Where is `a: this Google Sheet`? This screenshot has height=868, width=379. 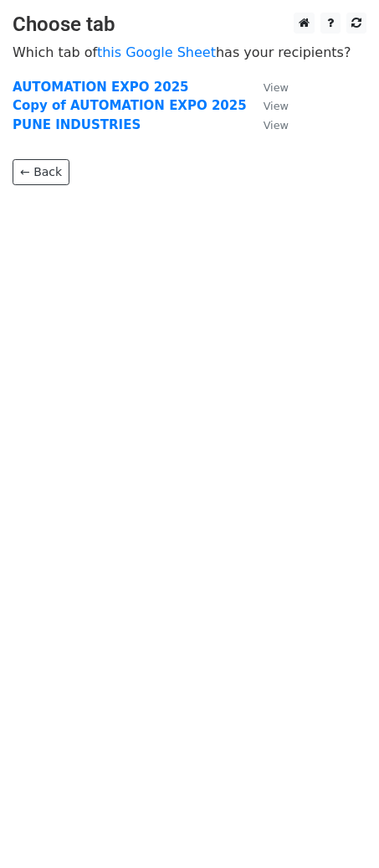 a: this Google Sheet is located at coordinates (156, 52).